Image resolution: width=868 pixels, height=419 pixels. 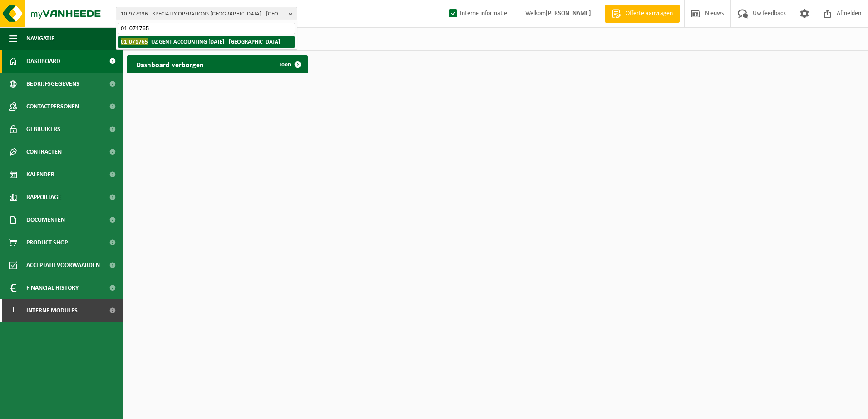 What do you see at coordinates (53, 84) in the screenshot?
I see `span: Bedrijfsgegevens` at bounding box center [53, 84].